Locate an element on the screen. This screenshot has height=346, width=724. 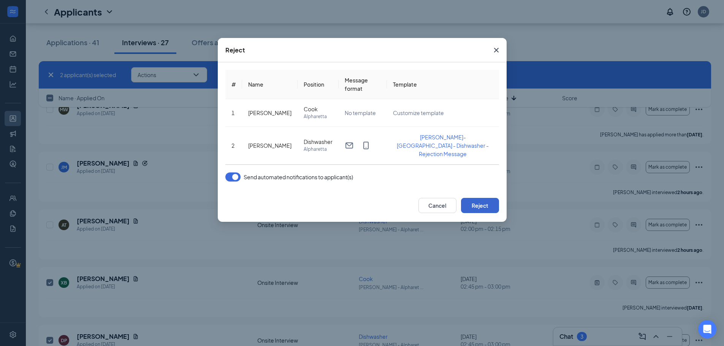
th: Template is located at coordinates (443, 84).